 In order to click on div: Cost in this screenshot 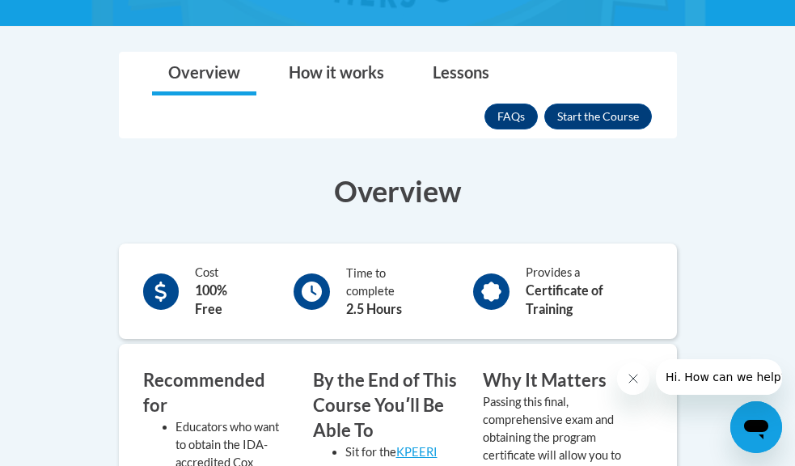, I will do `click(226, 291)`.